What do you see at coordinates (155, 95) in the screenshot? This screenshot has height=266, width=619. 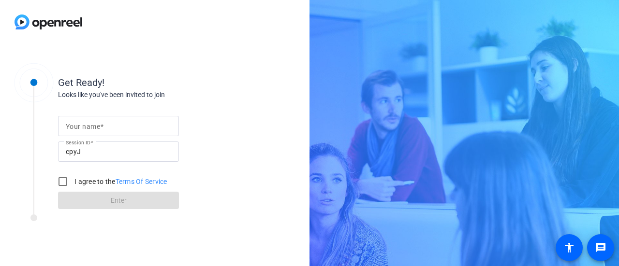 I see `div: Looks like you've been invited to join` at bounding box center [155, 95].